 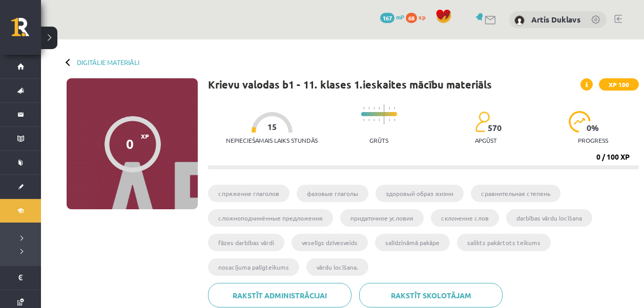 What do you see at coordinates (270, 218) in the screenshot?
I see `li: сложноподчинённые предложения` at bounding box center [270, 218].